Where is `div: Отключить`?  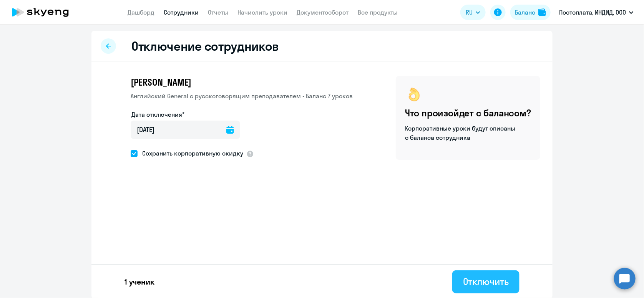
div: Отключить is located at coordinates (486, 281).